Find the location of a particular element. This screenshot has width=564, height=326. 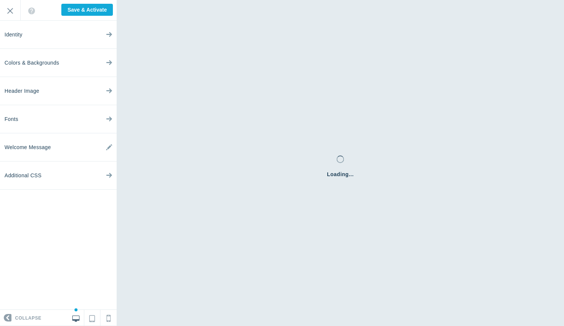

span: Additional CSS is located at coordinates (23, 176).